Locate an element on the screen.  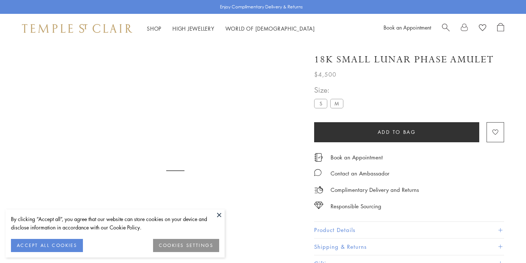
span: Size: is located at coordinates (330, 90).